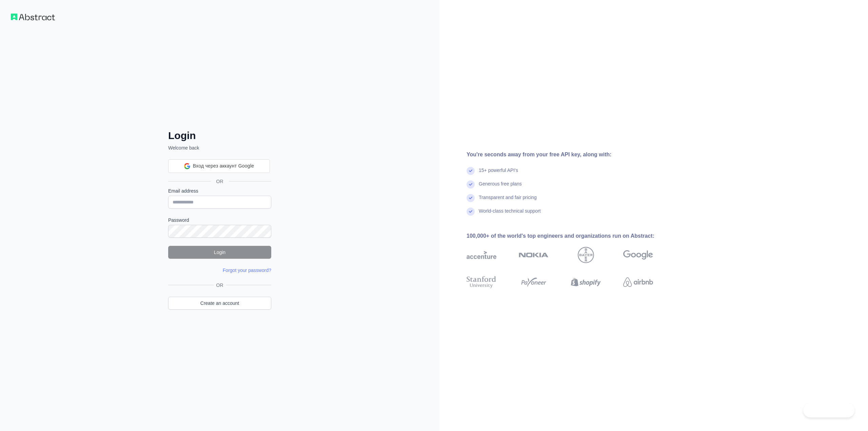  What do you see at coordinates (586, 255) in the screenshot?
I see `img: bayer` at bounding box center [586, 255].